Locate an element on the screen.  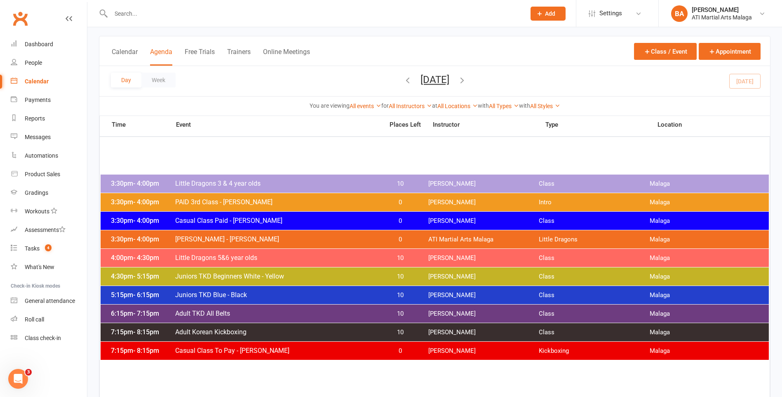
a: Gradings is located at coordinates (49, 193).